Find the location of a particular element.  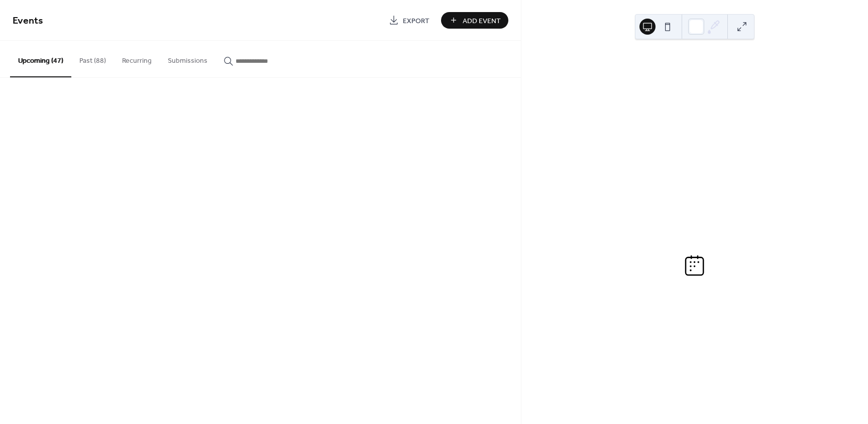

button: Add Event is located at coordinates (475, 20).